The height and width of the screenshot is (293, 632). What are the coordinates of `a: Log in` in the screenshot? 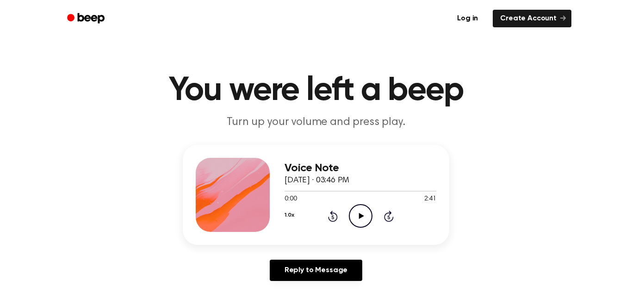 It's located at (467, 18).